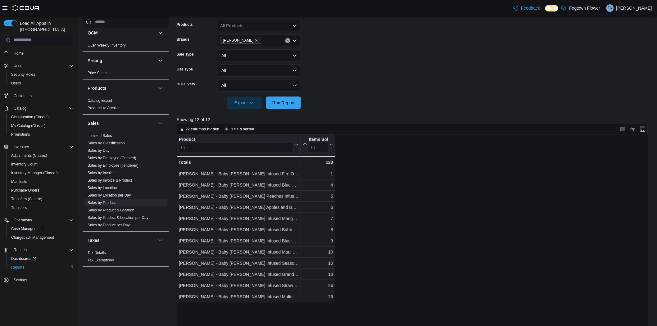 This screenshot has width=657, height=326. Describe the element at coordinates (295, 26) in the screenshot. I see `button: Open list of options` at that location.